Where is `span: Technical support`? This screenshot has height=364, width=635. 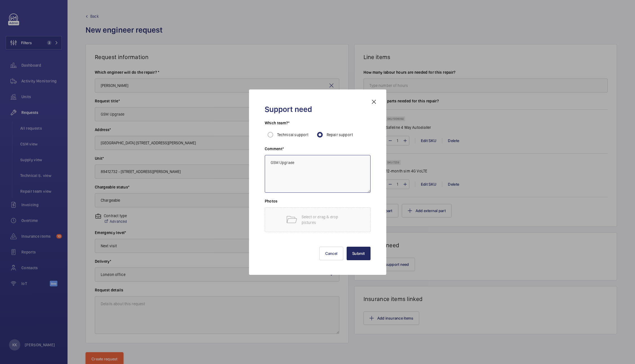
span: Technical support is located at coordinates (293, 135).